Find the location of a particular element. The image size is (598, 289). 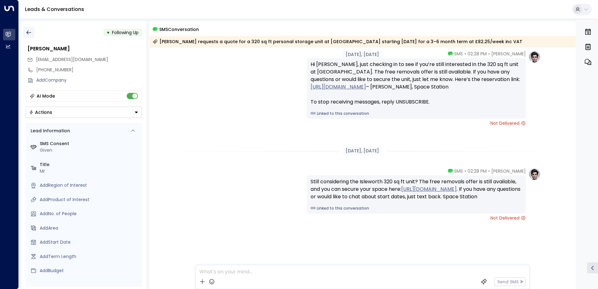

div: Lead Information is located at coordinates (49, 131).